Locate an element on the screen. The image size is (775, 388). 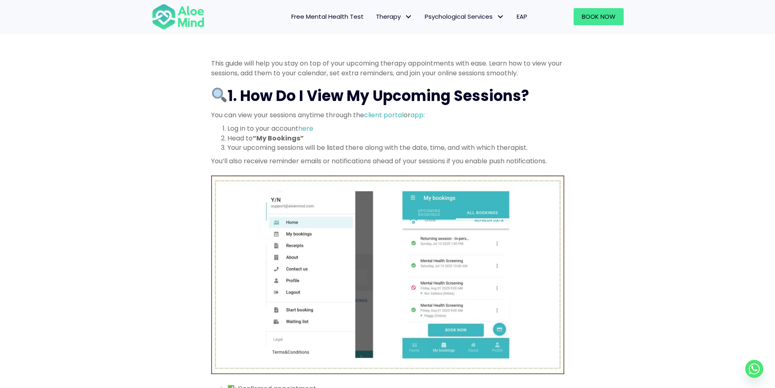
span: Therapy is located at coordinates (394, 16).